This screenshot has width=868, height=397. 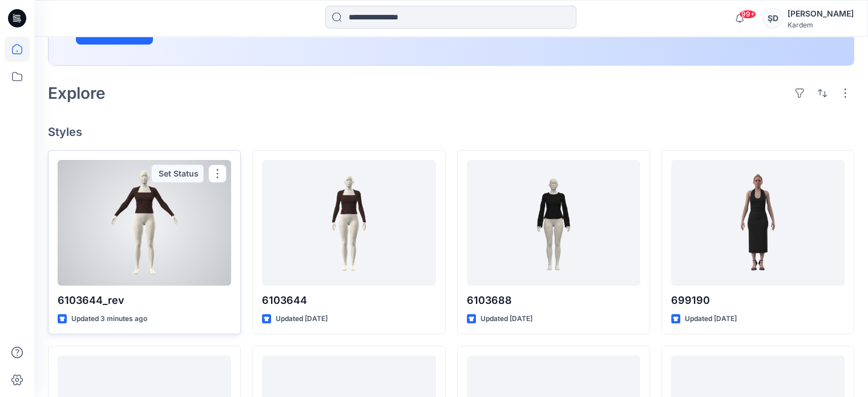 What do you see at coordinates (554, 222) in the screenshot?
I see `a: 6103688` at bounding box center [554, 222].